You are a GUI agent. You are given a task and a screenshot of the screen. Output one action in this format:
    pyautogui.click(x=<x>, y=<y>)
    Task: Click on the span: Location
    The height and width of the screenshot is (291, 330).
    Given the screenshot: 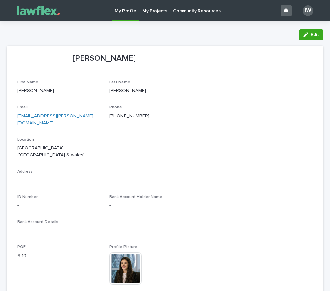 What is the action you would take?
    pyautogui.click(x=26, y=140)
    